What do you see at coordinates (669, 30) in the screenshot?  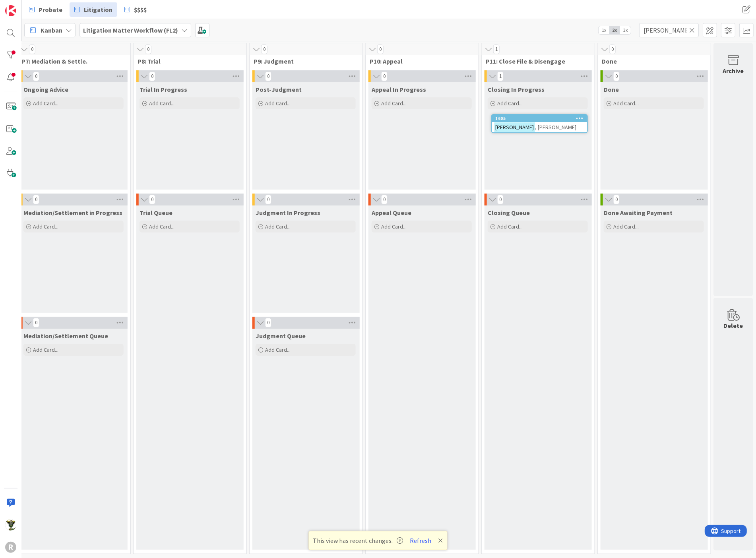 I see `input: Quick Filter...` at bounding box center [669, 30].